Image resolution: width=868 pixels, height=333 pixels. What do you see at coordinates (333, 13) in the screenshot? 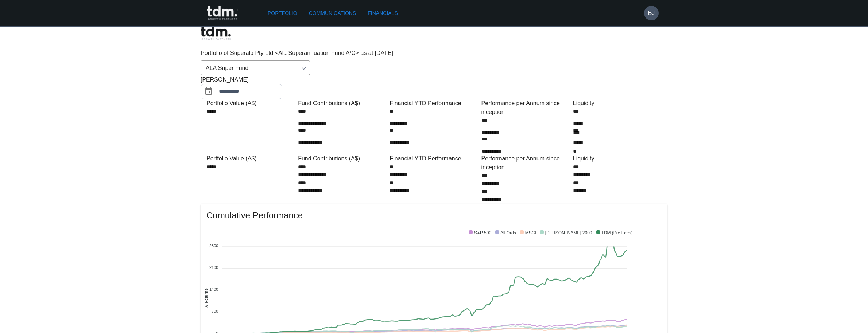
I see `a: Communications` at bounding box center [333, 13].